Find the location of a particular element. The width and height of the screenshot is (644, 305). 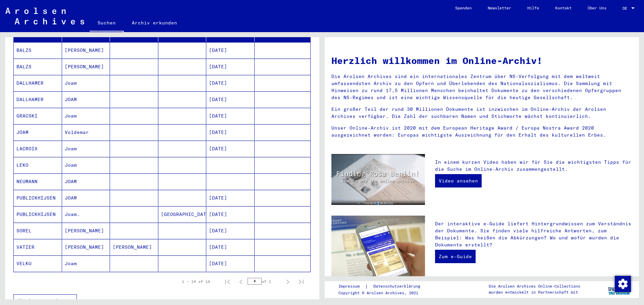

span: Weniger anzeigen is located at coordinates (44, 301).